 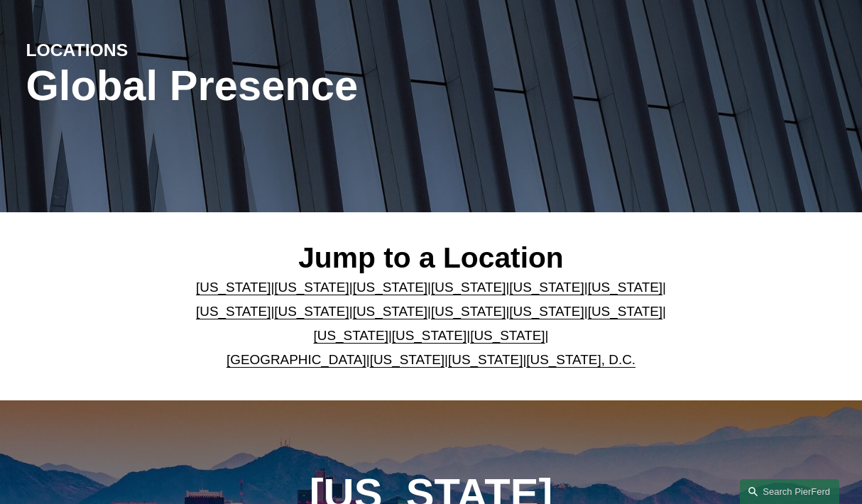 What do you see at coordinates (126, 50) in the screenshot?
I see `h4: LOCATIONS` at bounding box center [126, 50].